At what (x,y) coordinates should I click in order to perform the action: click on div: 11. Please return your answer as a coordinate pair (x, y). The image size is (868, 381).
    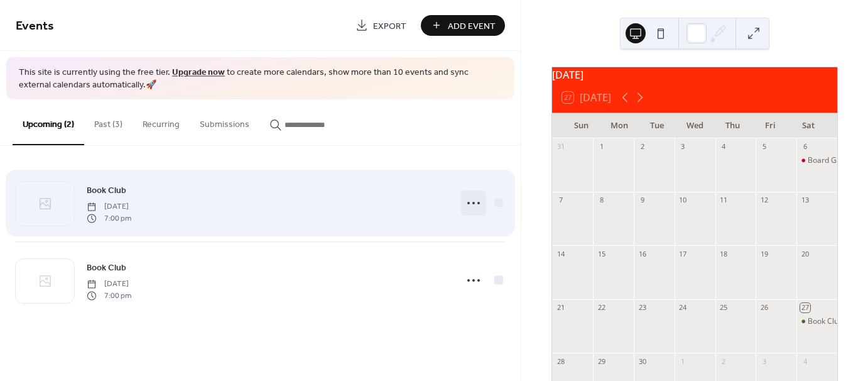
    Looking at the image, I should click on (724, 200).